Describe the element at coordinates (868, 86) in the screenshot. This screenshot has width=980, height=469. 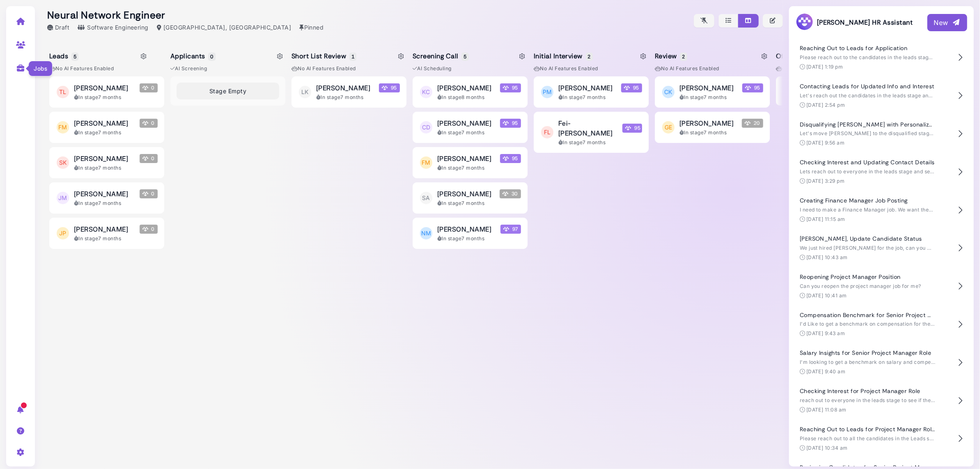
I see `h4: Contacting Leads for Updated Info and Interest` at that location.